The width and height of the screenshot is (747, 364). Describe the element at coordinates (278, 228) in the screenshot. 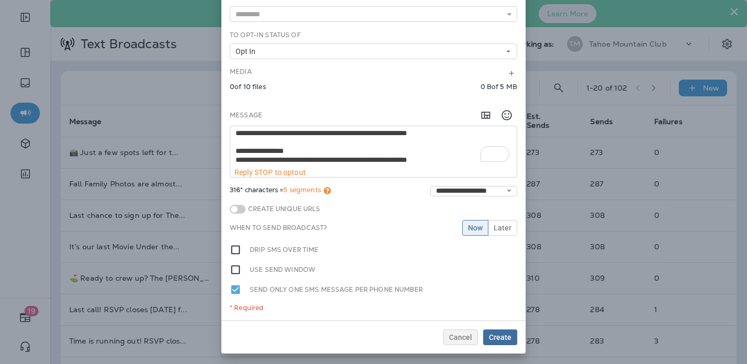

I see `label: When to send broadcast?` at that location.